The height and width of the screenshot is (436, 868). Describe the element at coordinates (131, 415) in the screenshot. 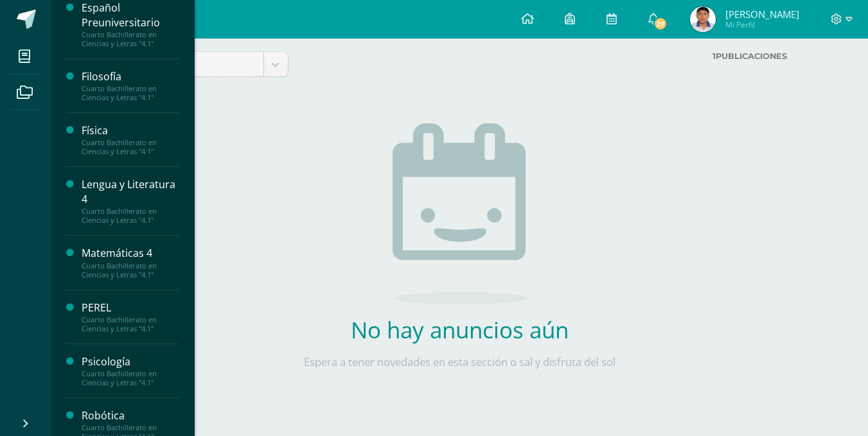

I see `div: Robótica` at that location.